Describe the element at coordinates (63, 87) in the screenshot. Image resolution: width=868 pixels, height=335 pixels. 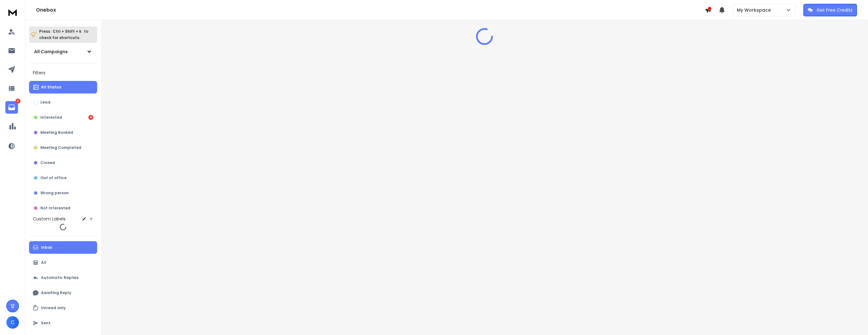
I see `button: All Status` at that location.